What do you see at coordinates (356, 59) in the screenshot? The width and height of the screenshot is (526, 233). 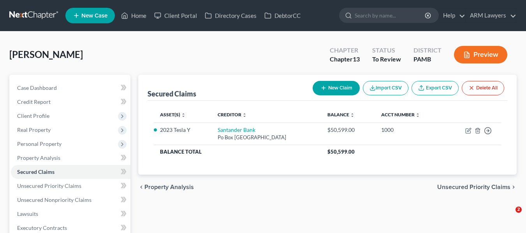 I see `span: 13` at bounding box center [356, 59].